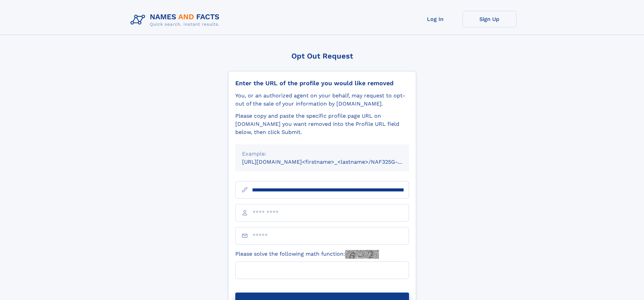 The height and width of the screenshot is (300, 644). Describe the element at coordinates (322, 99) in the screenshot. I see `div: You, or an authorized agent on your behalf, may request to opt-out of the sale of your informatio...` at that location.